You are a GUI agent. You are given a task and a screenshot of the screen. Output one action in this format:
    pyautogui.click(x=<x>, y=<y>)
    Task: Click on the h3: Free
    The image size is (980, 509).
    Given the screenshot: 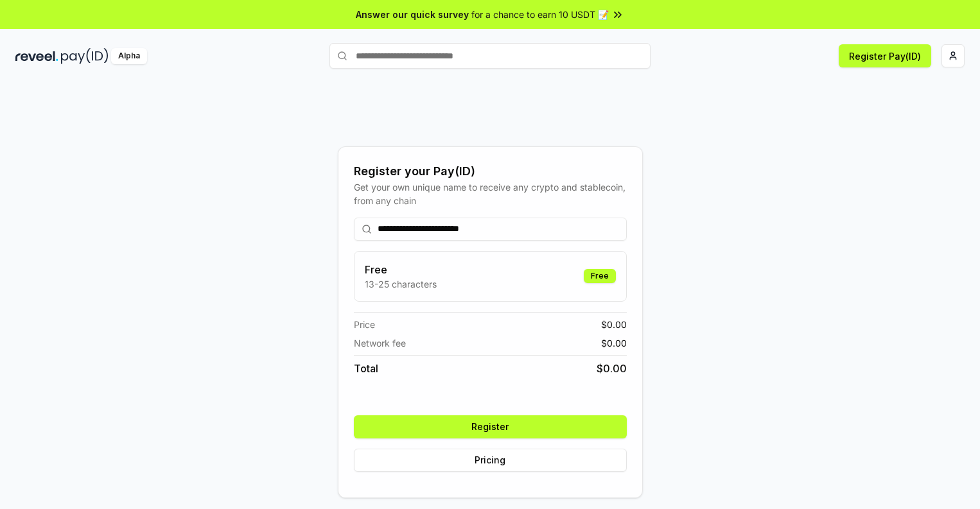 What is the action you would take?
    pyautogui.click(x=401, y=270)
    